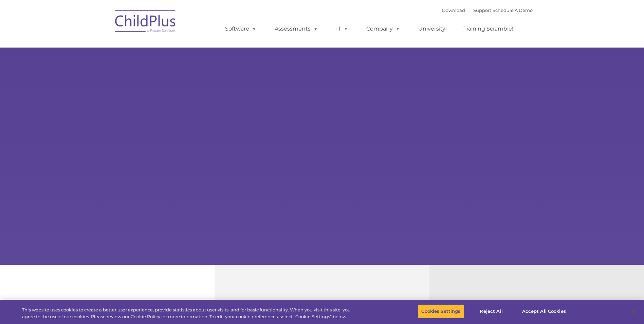 The image size is (644, 324). What do you see at coordinates (431, 29) in the screenshot?
I see `a: University` at bounding box center [431, 29].